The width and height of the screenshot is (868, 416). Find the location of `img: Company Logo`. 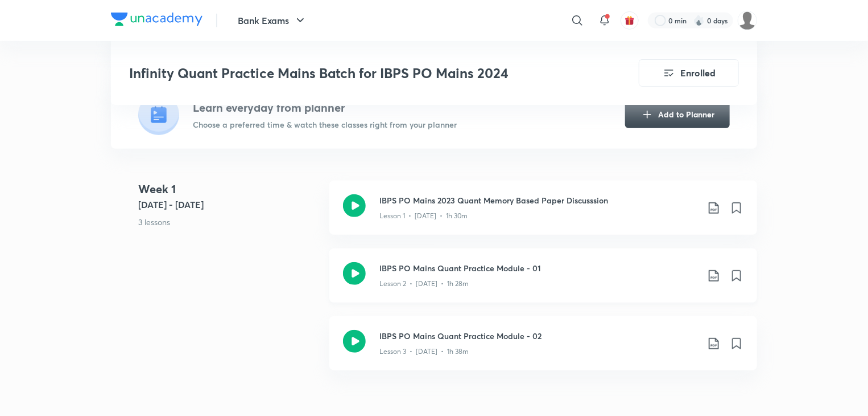

img: Company Logo is located at coordinates (156, 19).